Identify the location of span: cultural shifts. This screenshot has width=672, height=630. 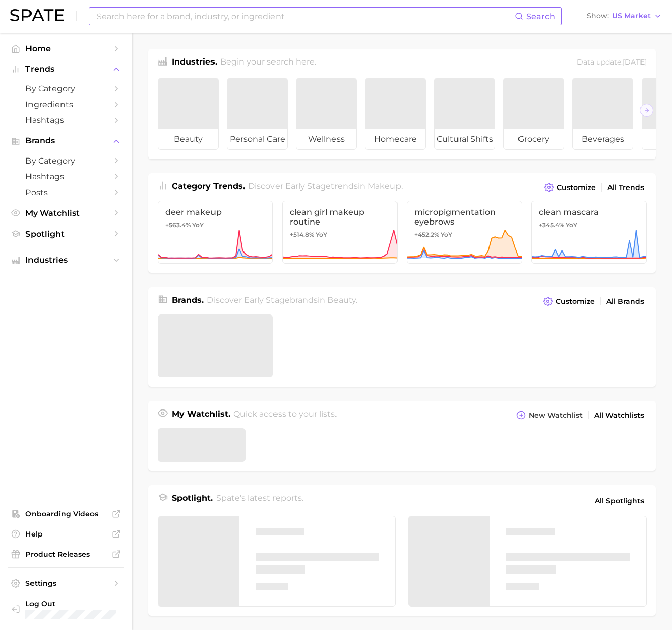
(464, 139).